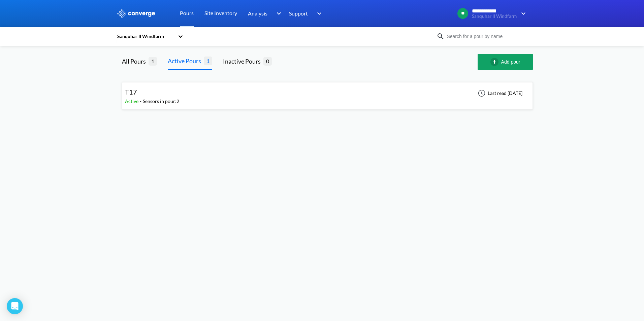 The height and width of the screenshot is (321, 644). What do you see at coordinates (243, 61) in the screenshot?
I see `div: Inactive Pours` at bounding box center [243, 61].